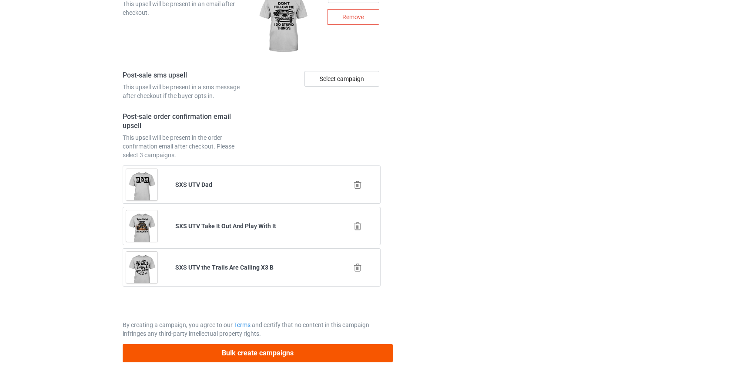  Describe the element at coordinates (258, 353) in the screenshot. I see `button: Bulk create campaigns` at that location.